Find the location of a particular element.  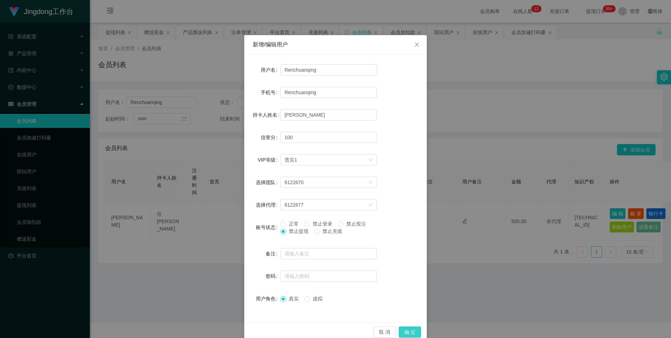

label: 账号状态： is located at coordinates (268, 227).